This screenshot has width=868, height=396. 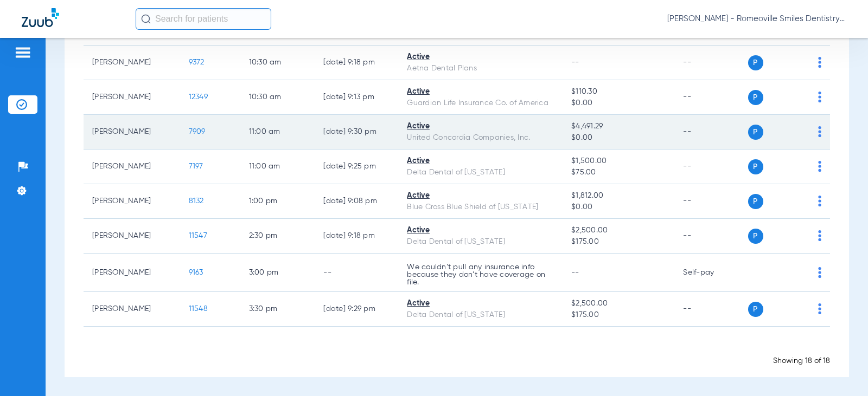 I want to click on span: 9372, so click(x=196, y=63).